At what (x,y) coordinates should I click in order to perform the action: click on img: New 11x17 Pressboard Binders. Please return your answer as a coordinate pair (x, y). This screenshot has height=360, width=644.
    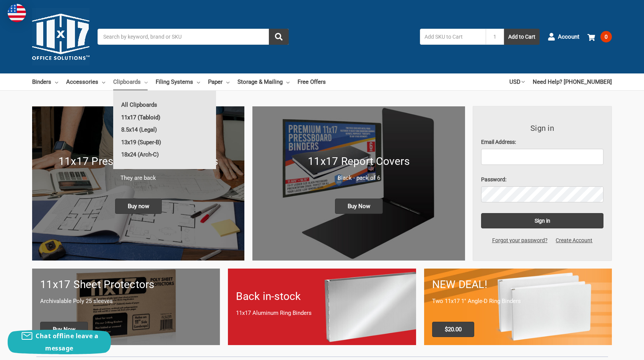
    Looking at the image, I should click on (138, 184).